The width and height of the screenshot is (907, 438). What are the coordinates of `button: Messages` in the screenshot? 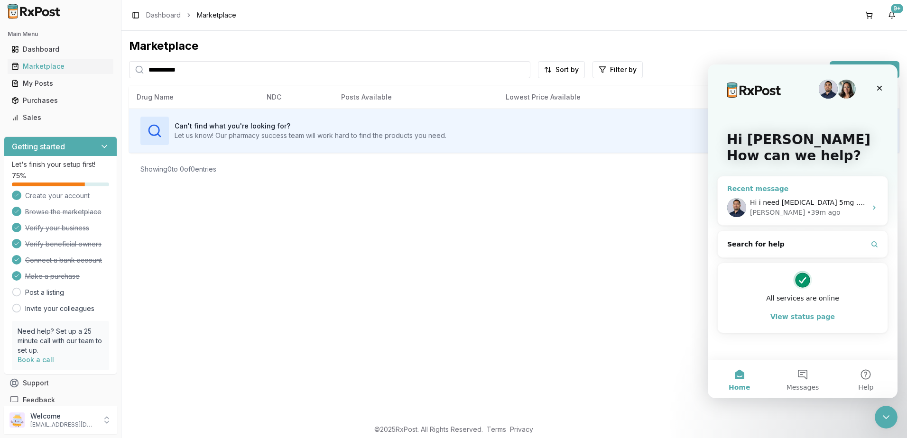 It's located at (94, 315).